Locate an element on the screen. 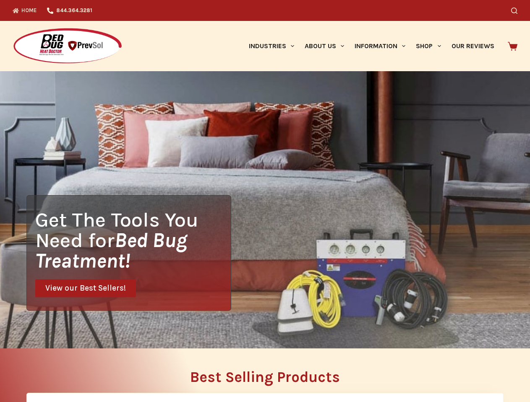 Image resolution: width=530 pixels, height=402 pixels. h2: Best Selling Products is located at coordinates (265, 377).